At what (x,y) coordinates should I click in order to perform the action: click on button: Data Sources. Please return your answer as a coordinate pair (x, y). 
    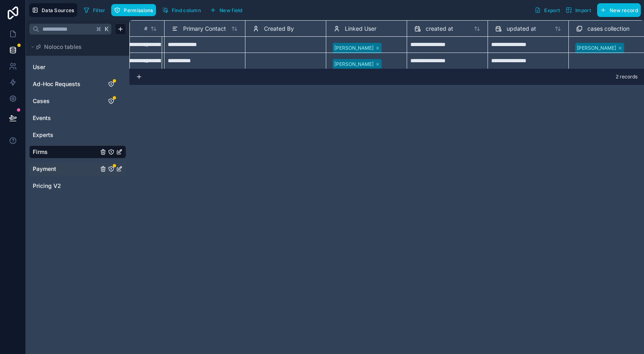
    Looking at the image, I should click on (53, 10).